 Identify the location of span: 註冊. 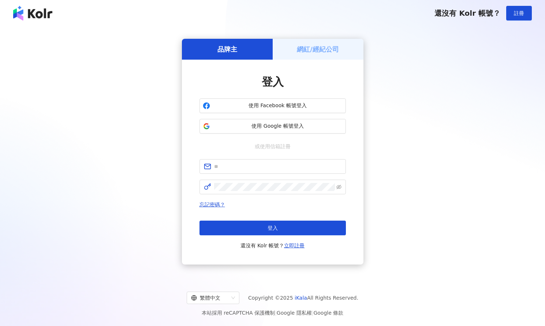
(519, 13).